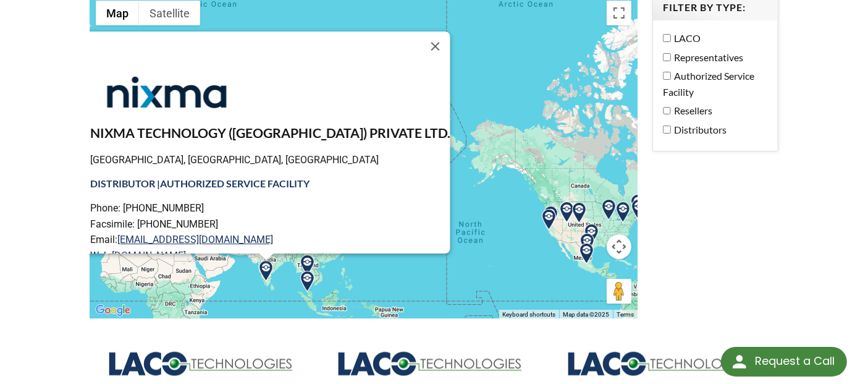 This screenshot has width=868, height=384. What do you see at coordinates (712, 130) in the screenshot?
I see `label: Distributors` at bounding box center [712, 130].